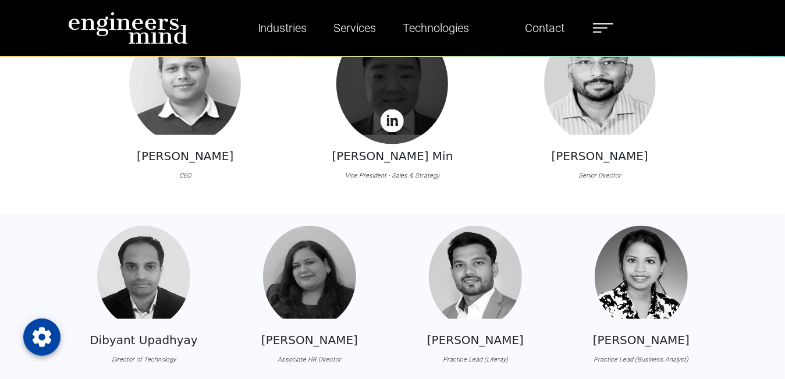 The width and height of the screenshot is (785, 379). Describe the element at coordinates (144, 359) in the screenshot. I see `i: Director of Technology` at that location.